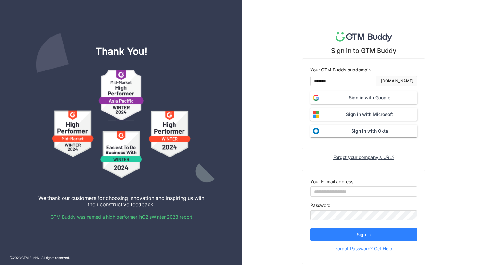 This screenshot has width=485, height=265. I want to click on div: Your GTM Buddy subdomain, so click(364, 70).